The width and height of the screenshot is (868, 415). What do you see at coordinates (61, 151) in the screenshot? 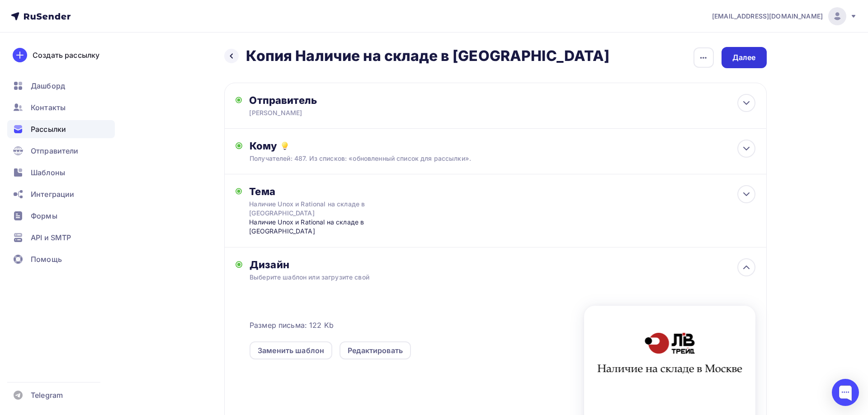
I see `a: Отправители` at bounding box center [61, 151].